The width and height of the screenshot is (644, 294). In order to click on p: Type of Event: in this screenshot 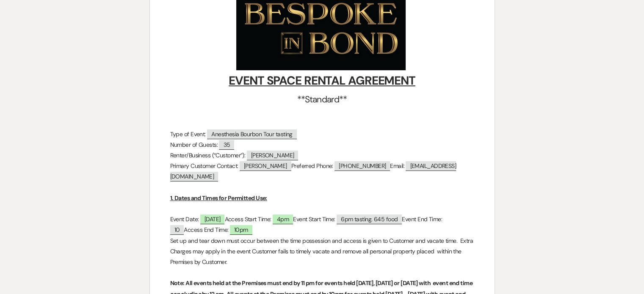, I will do `click(322, 134)`.